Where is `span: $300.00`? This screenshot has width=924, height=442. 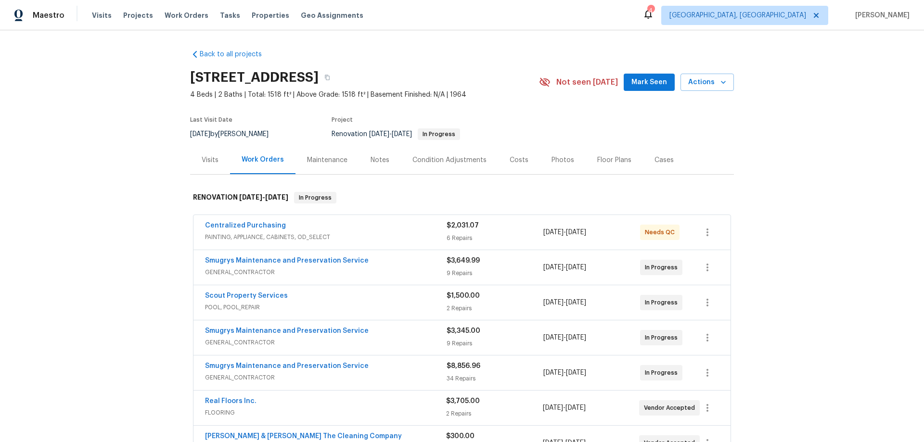
span: $300.00 is located at coordinates (460, 437).